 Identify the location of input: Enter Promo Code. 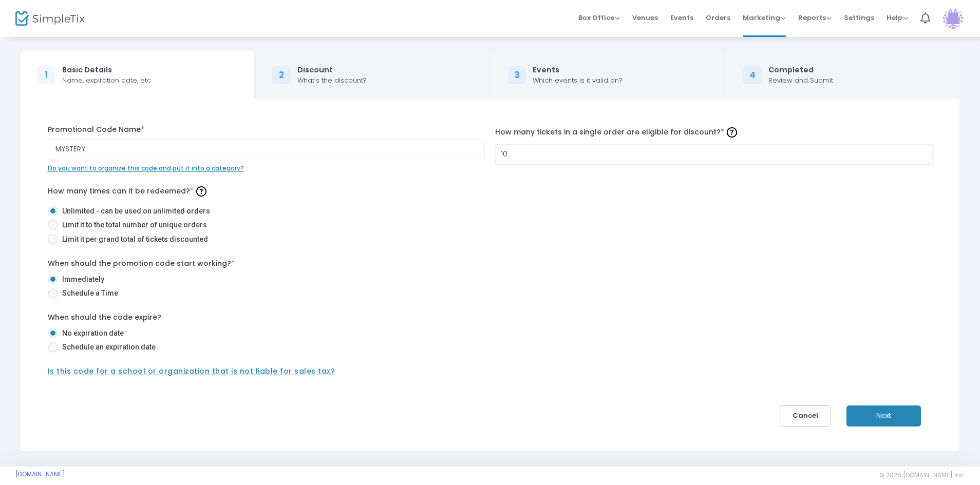
(267, 150).